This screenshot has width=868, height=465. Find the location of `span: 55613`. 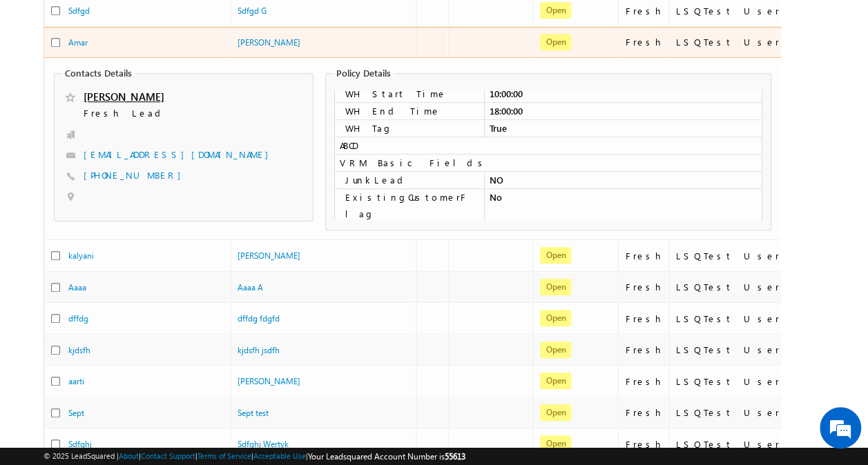

span: 55613 is located at coordinates (455, 456).